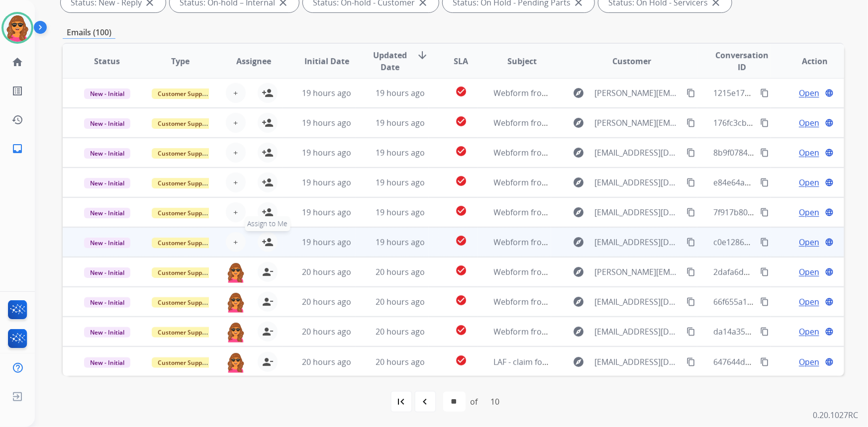 This screenshot has height=427, width=868. Describe the element at coordinates (632, 61) in the screenshot. I see `span: Customer` at that location.